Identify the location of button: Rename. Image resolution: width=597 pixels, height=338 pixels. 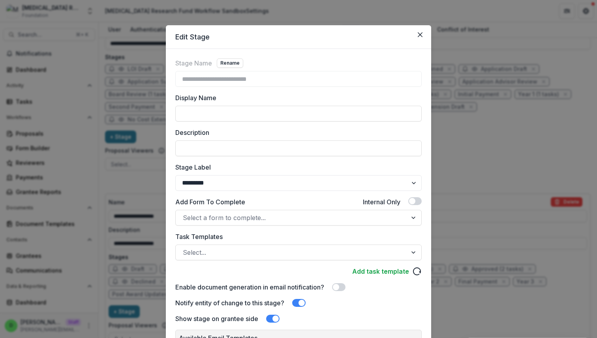
(230, 63).